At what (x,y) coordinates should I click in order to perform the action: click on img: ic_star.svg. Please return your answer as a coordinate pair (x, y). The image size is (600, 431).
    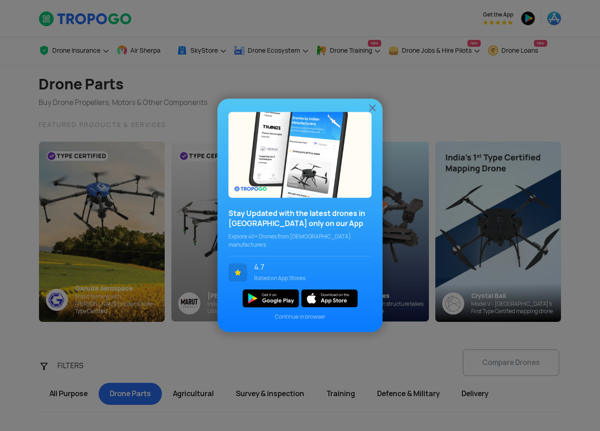
    Looking at the image, I should click on (238, 273).